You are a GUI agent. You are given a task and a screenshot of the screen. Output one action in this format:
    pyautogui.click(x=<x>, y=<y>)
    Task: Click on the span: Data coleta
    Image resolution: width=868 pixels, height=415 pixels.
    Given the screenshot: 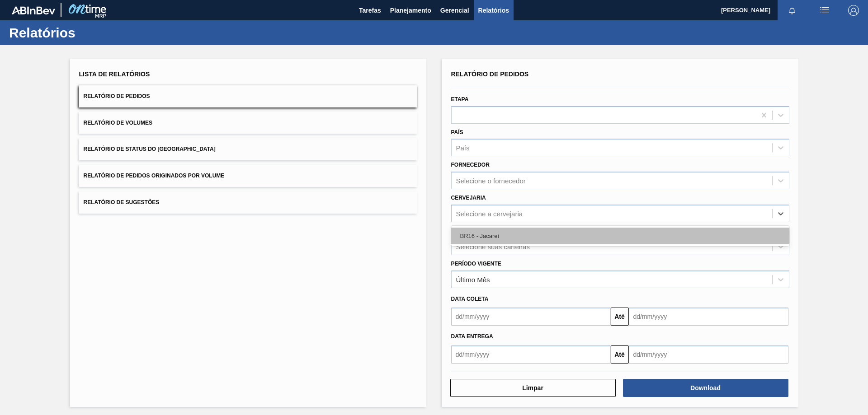 What is the action you would take?
    pyautogui.click(x=470, y=299)
    